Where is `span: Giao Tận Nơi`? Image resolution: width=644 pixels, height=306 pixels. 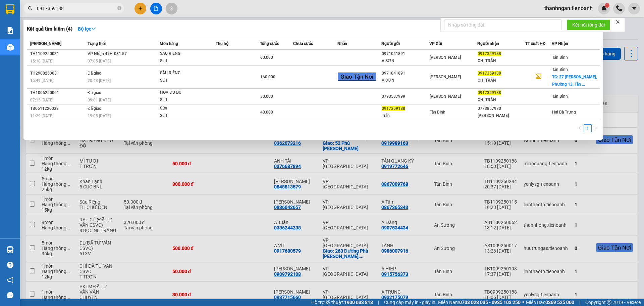 span: Giao Tận Nơi is located at coordinates (357, 76).